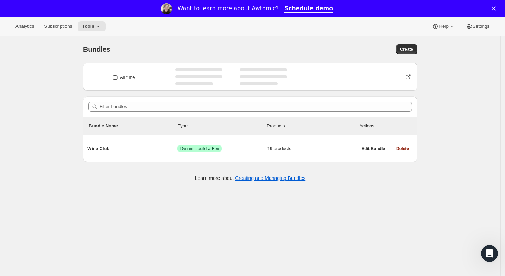 The width and height of the screenshot is (505, 276). Describe the element at coordinates (25, 26) in the screenshot. I see `button: Analytics` at that location.